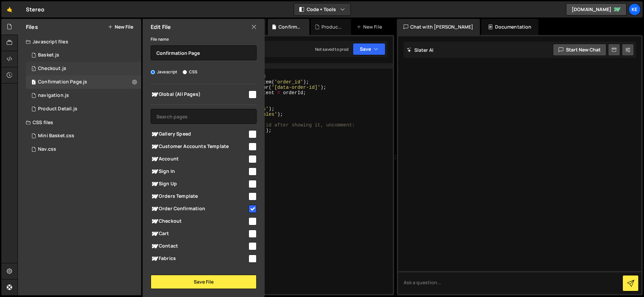 The height and width of the screenshot is (297, 644). Describe the element at coordinates (322, 10) in the screenshot. I see `button: Code + Tools` at that location.